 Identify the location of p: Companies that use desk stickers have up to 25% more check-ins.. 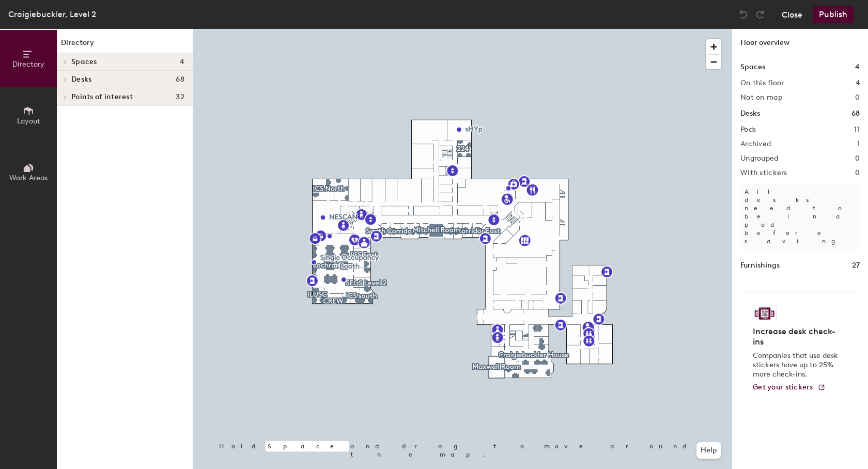
(796, 365).